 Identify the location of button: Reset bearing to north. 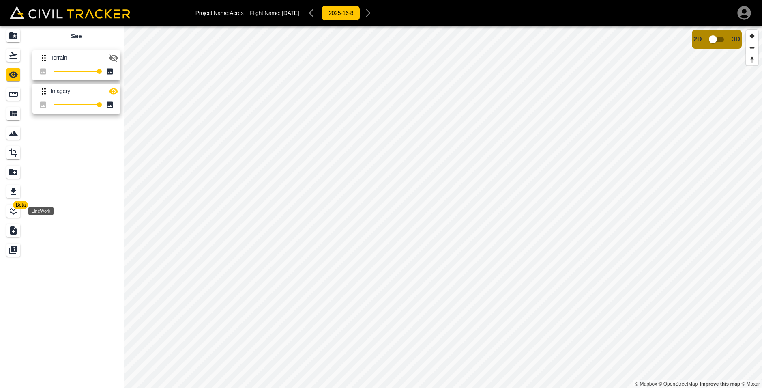
(752, 59).